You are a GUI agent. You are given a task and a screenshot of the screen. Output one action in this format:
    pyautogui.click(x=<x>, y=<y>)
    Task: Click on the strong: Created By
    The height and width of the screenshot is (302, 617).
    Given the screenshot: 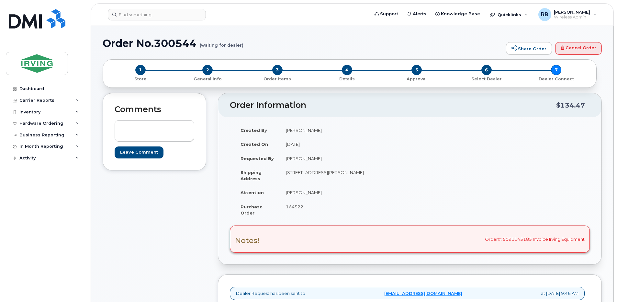 What is the action you would take?
    pyautogui.click(x=254, y=130)
    